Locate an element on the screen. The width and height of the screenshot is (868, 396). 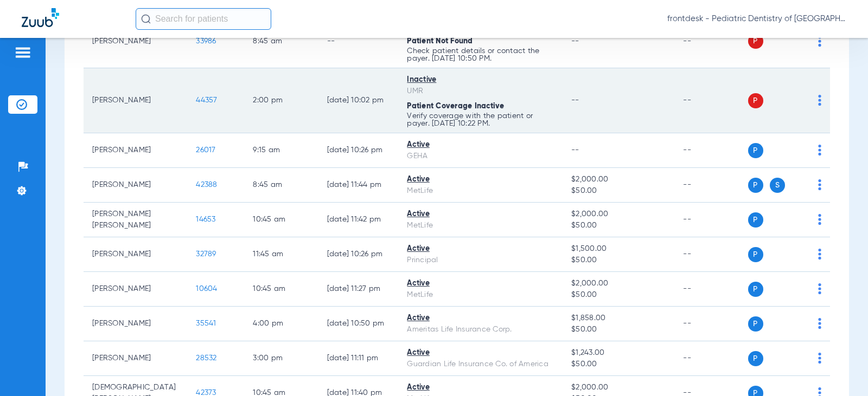
img: Search Icon is located at coordinates (146, 19).